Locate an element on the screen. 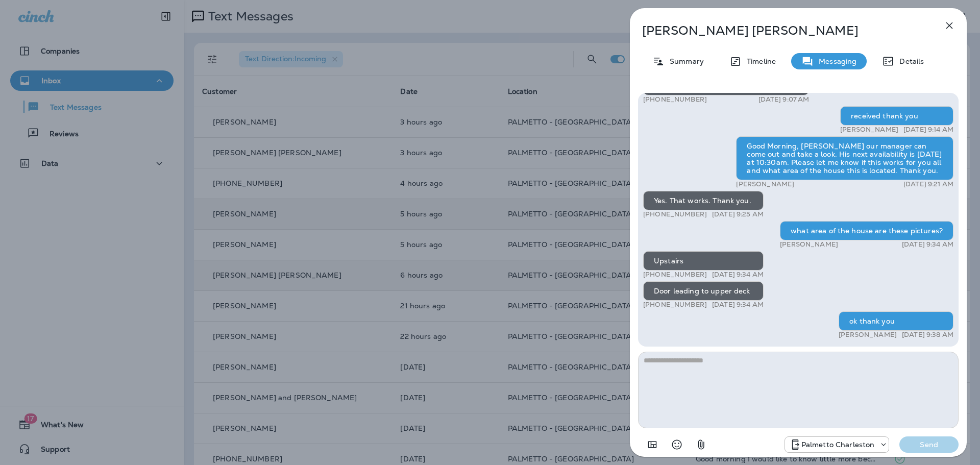 Image resolution: width=980 pixels, height=465 pixels. button: Select an emoji is located at coordinates (677, 445).